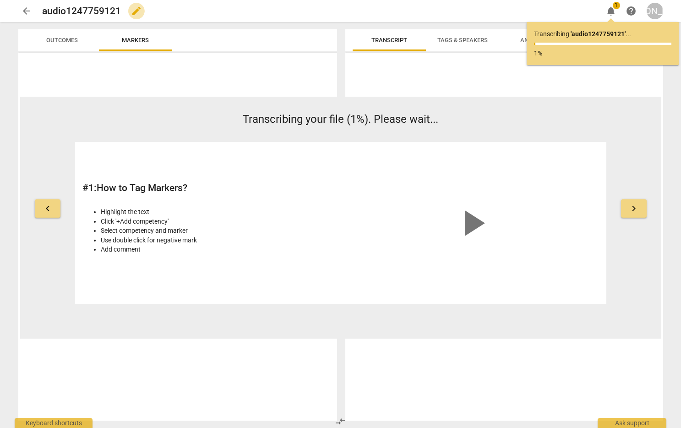 The image size is (681, 428). Describe the element at coordinates (463, 40) in the screenshot. I see `span: Tags & Speakers` at that location.